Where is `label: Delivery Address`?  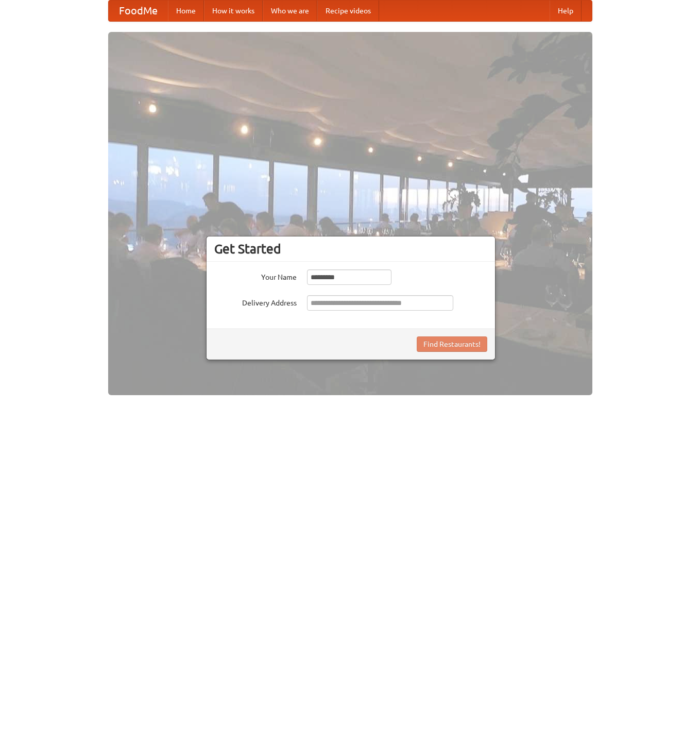 label: Delivery Address is located at coordinates (255, 302).